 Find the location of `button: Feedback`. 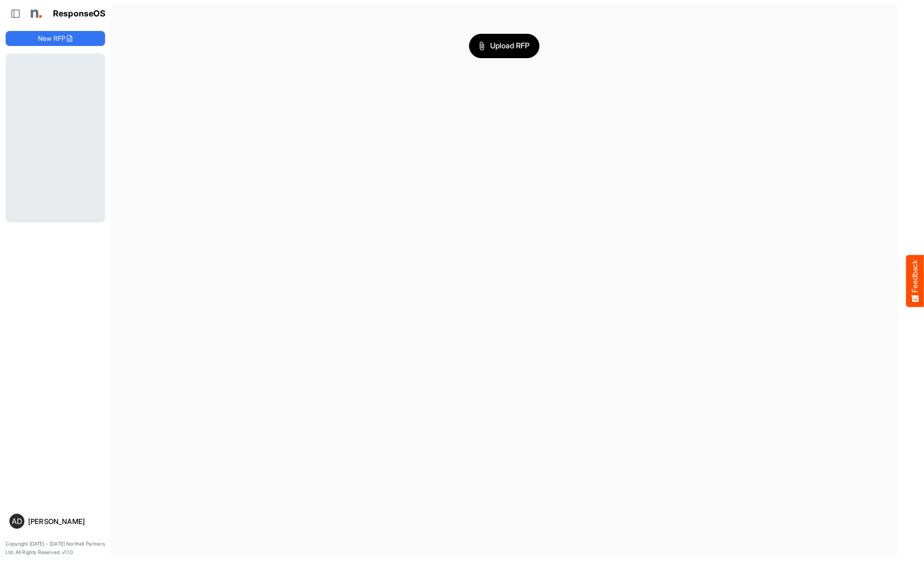

button: Feedback is located at coordinates (915, 281).